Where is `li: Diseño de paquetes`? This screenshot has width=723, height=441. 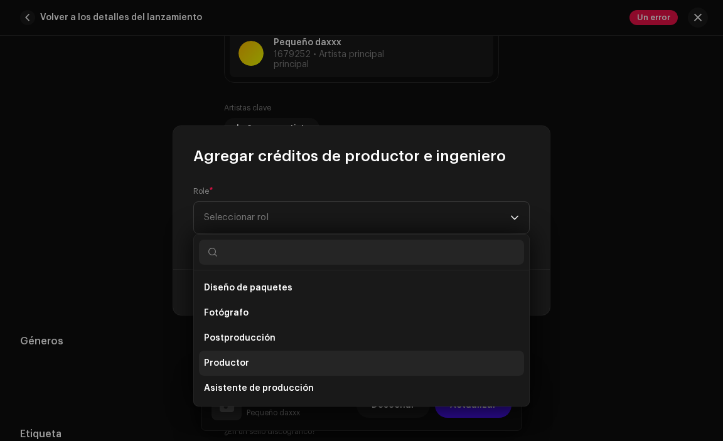
li: Diseño de paquetes is located at coordinates (361, 288).